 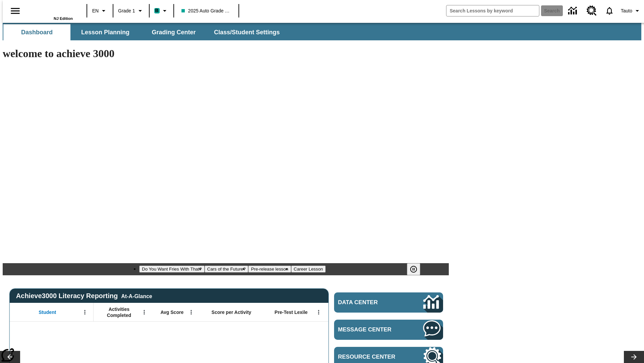 What do you see at coordinates (308, 269) in the screenshot?
I see `button: Slide 4 Career Lesson` at bounding box center [308, 269].